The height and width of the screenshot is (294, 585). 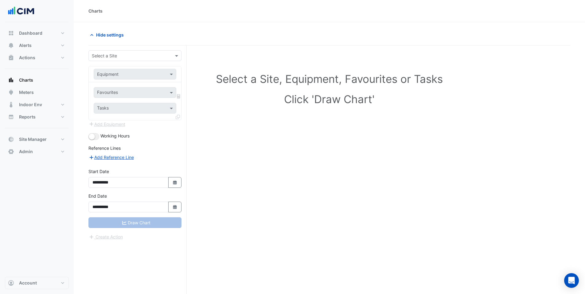 What do you see at coordinates (37, 105) in the screenshot?
I see `button: Indoor Env` at bounding box center [37, 105].